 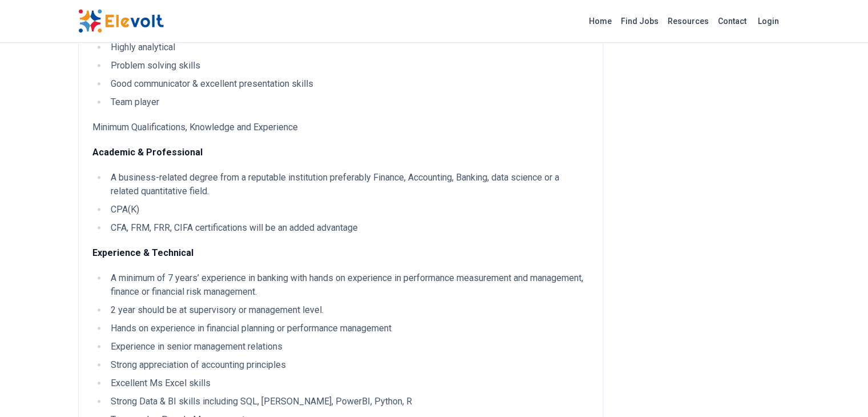 What do you see at coordinates (348, 285) in the screenshot?
I see `li: A minimum of 7 years’ experience in banking with hands on experience in performance measurement a...` at bounding box center [348, 285].